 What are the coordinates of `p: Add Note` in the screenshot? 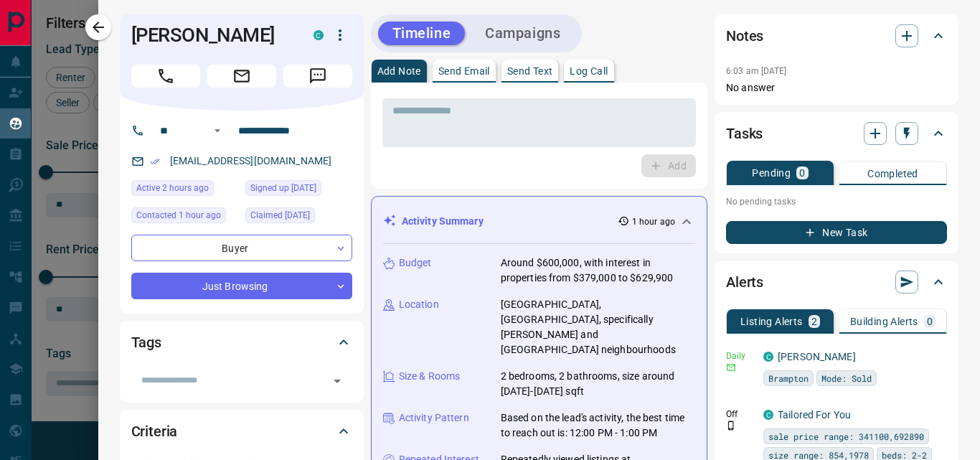 It's located at (399, 71).